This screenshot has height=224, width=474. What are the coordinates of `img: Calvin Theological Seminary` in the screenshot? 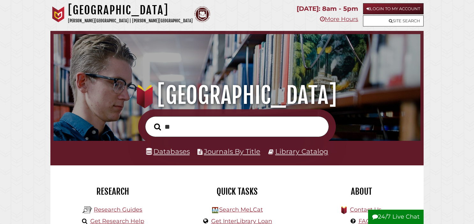 It's located at (202, 14).